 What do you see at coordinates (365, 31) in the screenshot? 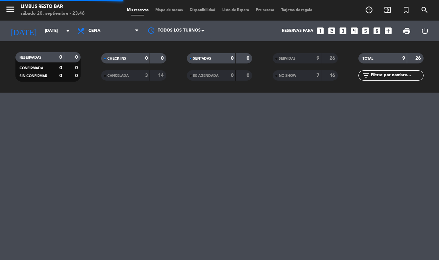
I see `i: looks_5` at bounding box center [365, 31].